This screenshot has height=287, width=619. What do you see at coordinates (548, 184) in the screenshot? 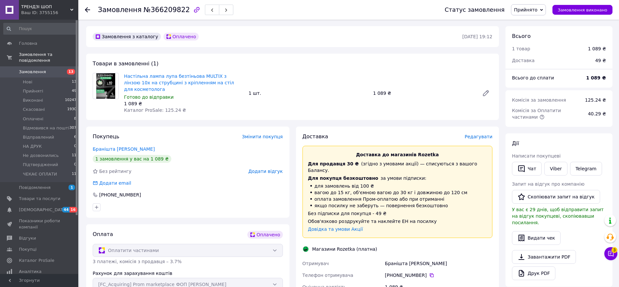
I see `span: Запит на відгук про компанію` at bounding box center [548, 184].